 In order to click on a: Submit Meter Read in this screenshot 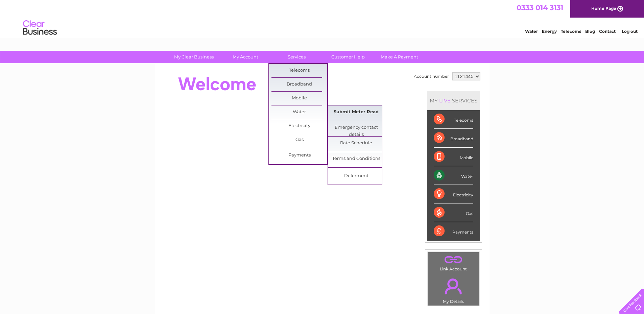, I will do `click(356, 112)`.